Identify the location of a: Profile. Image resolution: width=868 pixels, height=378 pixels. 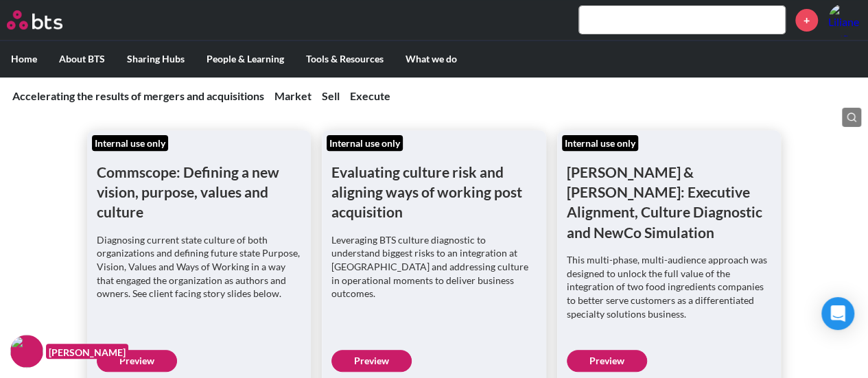
(844, 20).